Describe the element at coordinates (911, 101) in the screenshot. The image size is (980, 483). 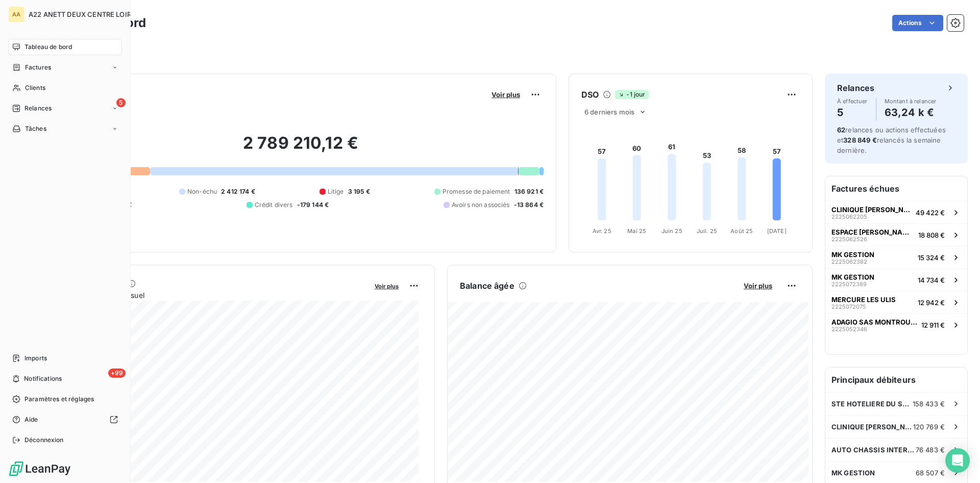
I see `span: Montant à relancer` at that location.